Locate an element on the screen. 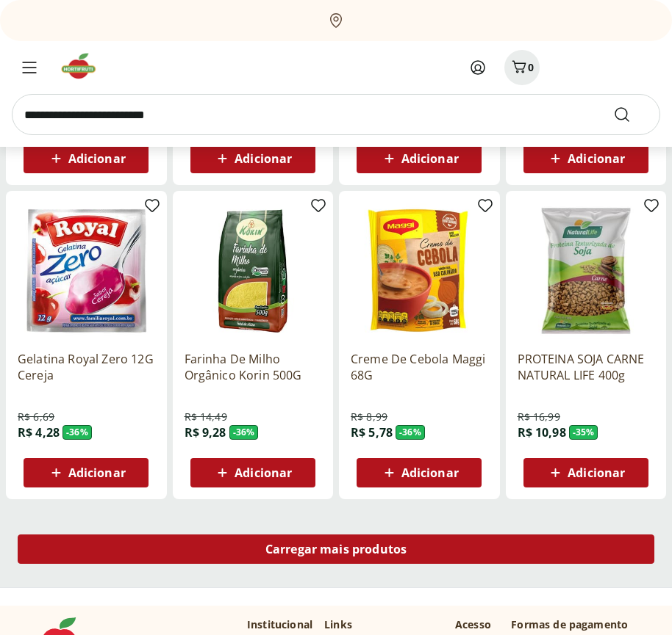  p: Farinha De Milho Orgânico Korin 500G is located at coordinates (253, 367).